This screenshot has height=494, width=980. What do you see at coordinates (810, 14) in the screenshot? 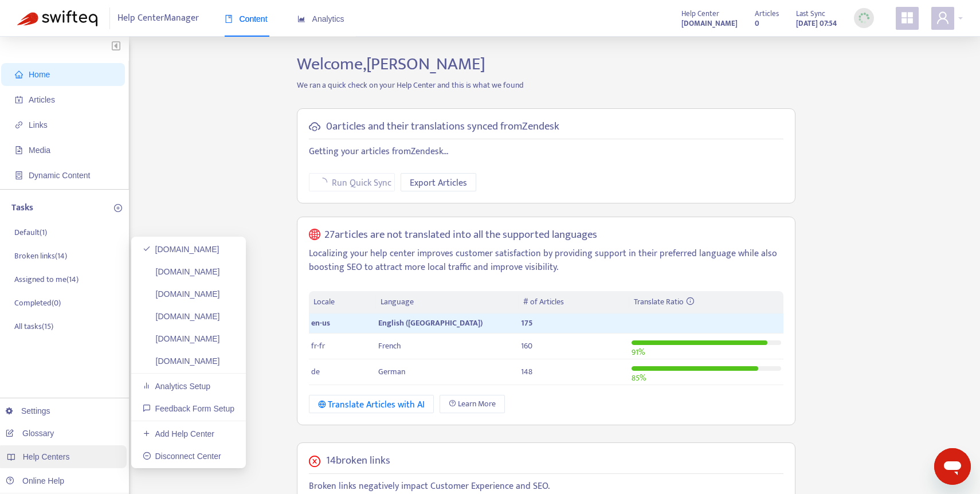
I see `span: Last Sync` at bounding box center [810, 14].